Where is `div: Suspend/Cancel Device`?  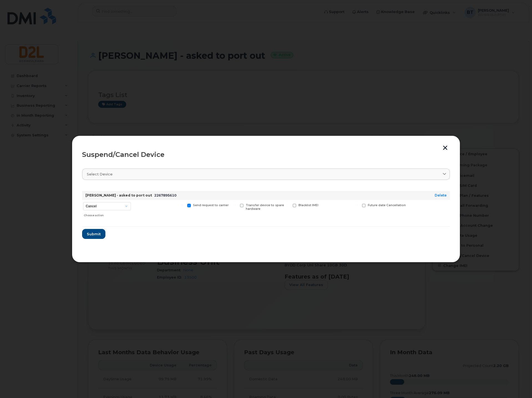
div: Suspend/Cancel Device is located at coordinates (266, 155).